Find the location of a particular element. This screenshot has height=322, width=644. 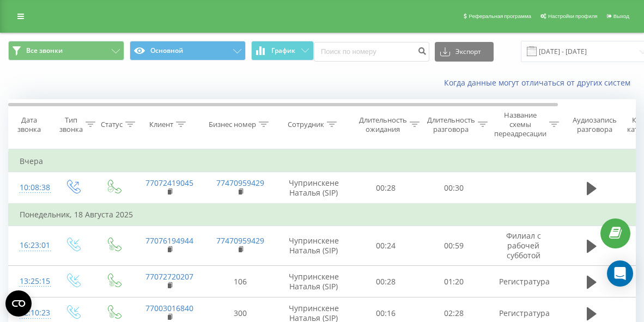

div: 10:08:38 is located at coordinates (31, 187).